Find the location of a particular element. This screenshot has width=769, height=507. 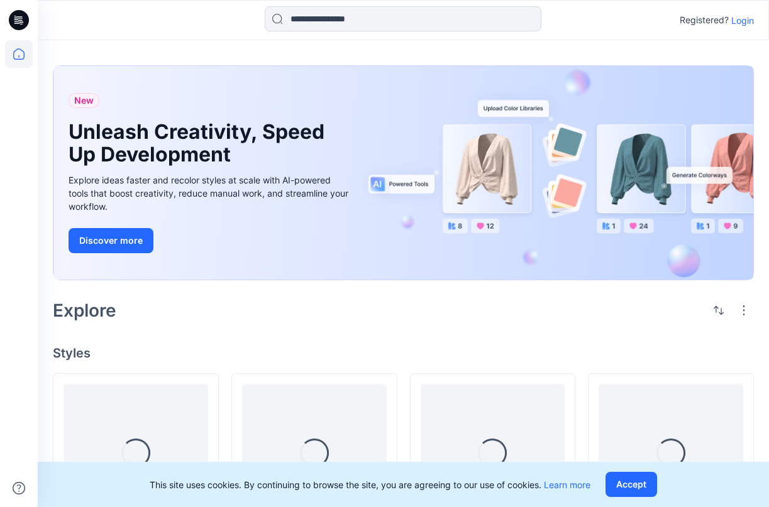

span: New is located at coordinates (84, 101).